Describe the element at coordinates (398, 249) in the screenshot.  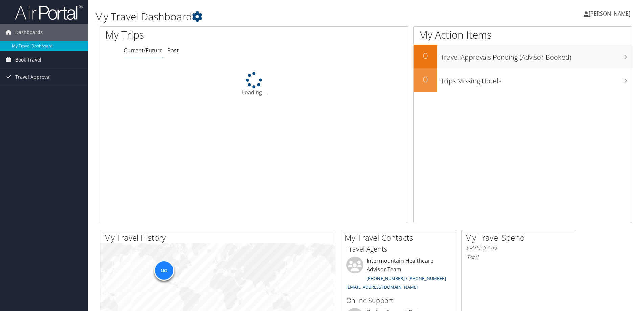
I see `h3: Travel Agents` at that location.